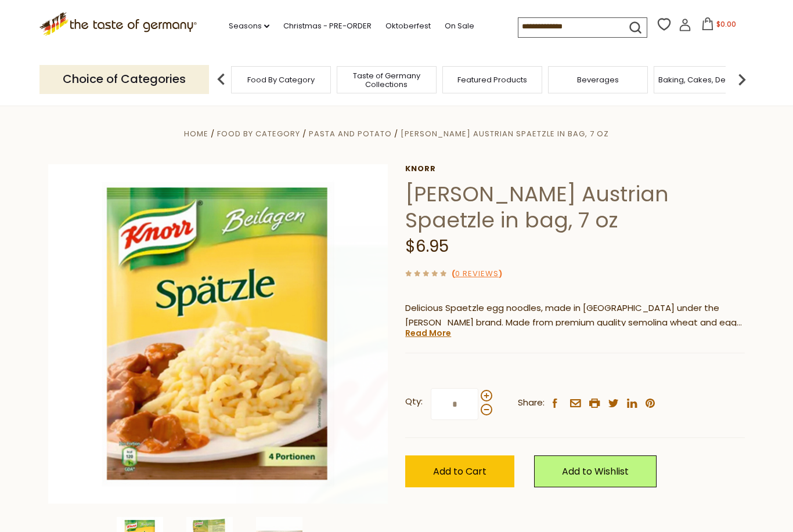 The width and height of the screenshot is (793, 532). Describe the element at coordinates (454, 404) in the screenshot. I see `input: Qty:` at that location.